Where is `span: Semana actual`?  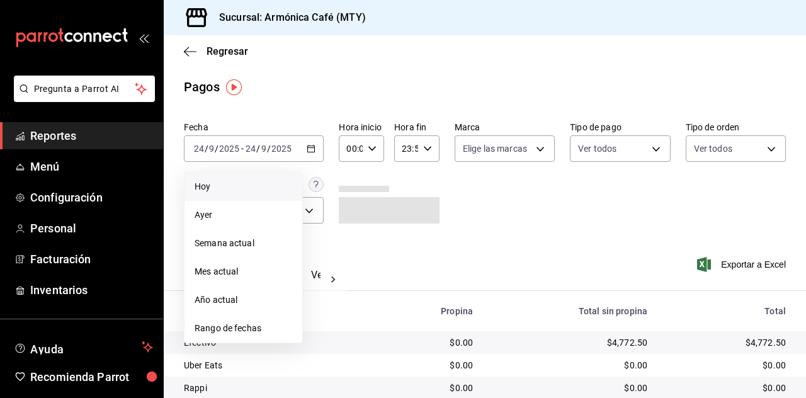 span: Semana actual is located at coordinates (243, 243).